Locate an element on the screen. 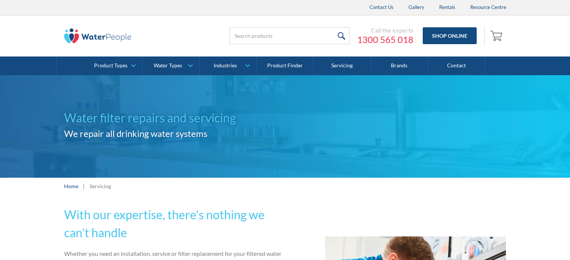 Image resolution: width=570 pixels, height=260 pixels. h1: Water filter repairs and servicing is located at coordinates (175, 118).